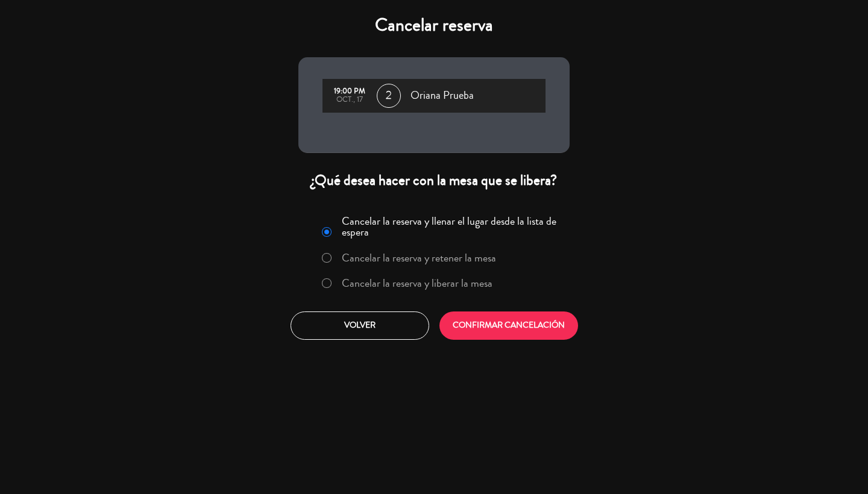  I want to click on label: Cancelar la reserva y liberar la mesa, so click(417, 283).